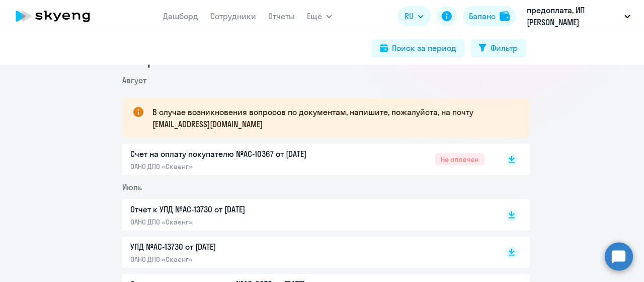 Image resolution: width=644 pixels, height=282 pixels. Describe the element at coordinates (282, 16) in the screenshot. I see `a: Отчеты` at that location.